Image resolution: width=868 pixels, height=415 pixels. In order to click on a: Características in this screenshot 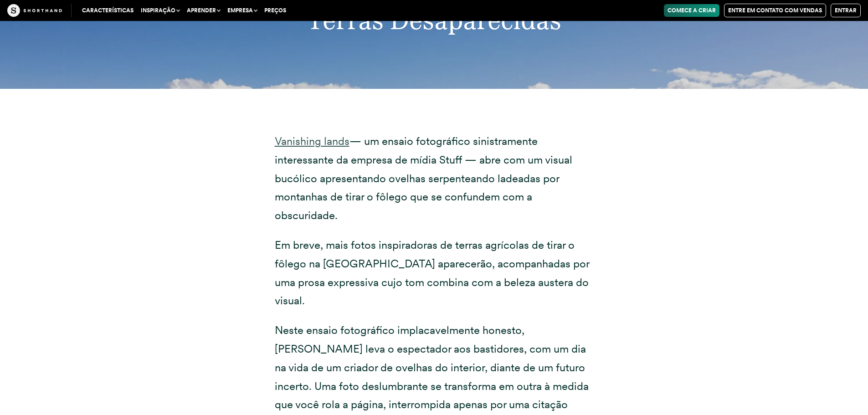, I will do `click(108, 10)`.